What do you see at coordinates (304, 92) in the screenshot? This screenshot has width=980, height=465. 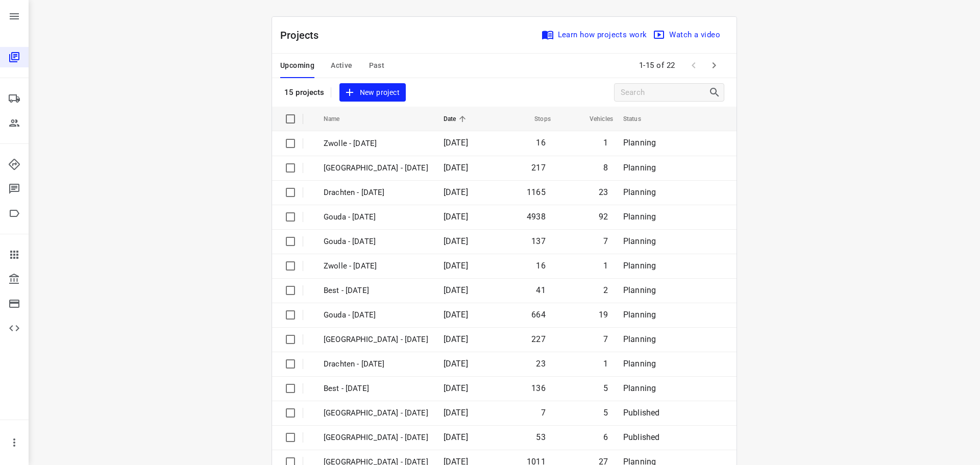 I see `p: 15 projects` at bounding box center [304, 92].